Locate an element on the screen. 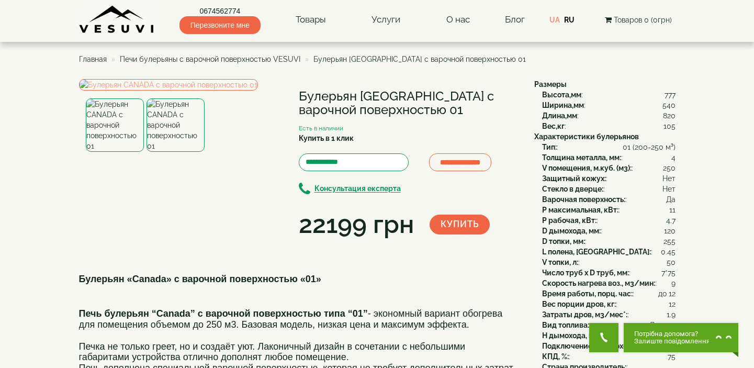  button: Купить is located at coordinates (459, 224).